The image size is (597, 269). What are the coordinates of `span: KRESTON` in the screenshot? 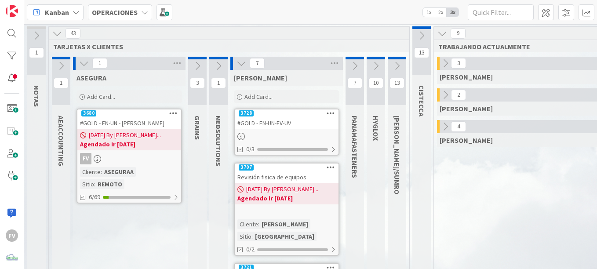 It's located at (260, 78).